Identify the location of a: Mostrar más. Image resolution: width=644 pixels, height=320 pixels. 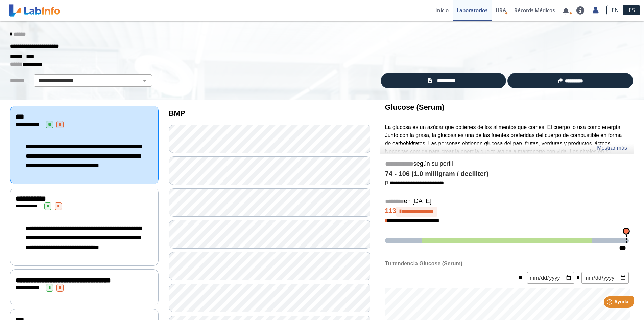
(612, 148).